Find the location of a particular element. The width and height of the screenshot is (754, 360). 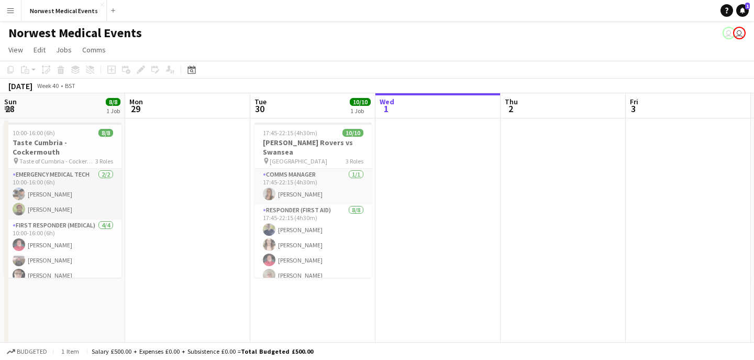

span: Mon is located at coordinates (136, 102).